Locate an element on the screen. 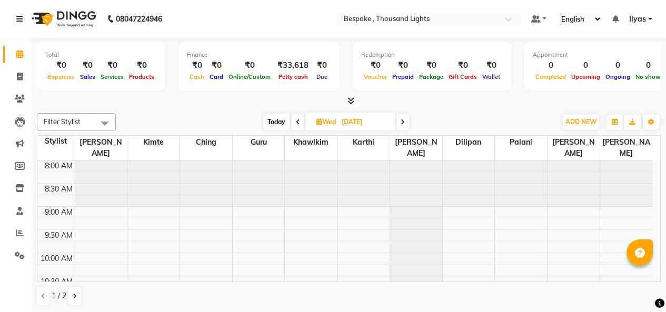 The height and width of the screenshot is (312, 666). span: Package is located at coordinates (431, 77).